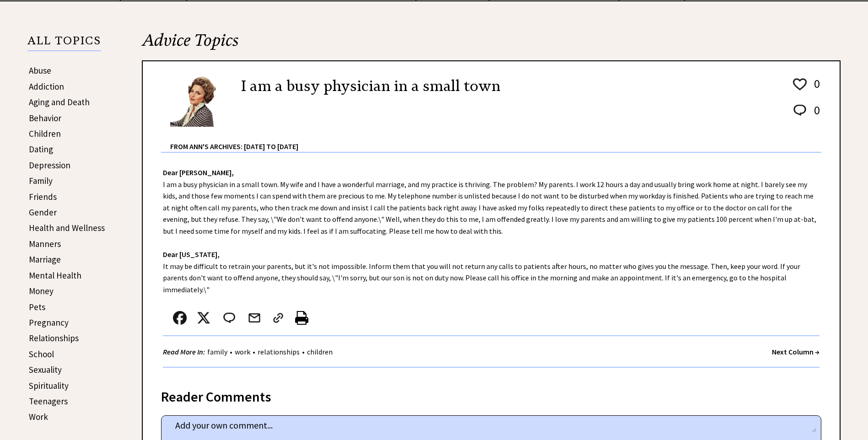  I want to click on a: Children, so click(45, 133).